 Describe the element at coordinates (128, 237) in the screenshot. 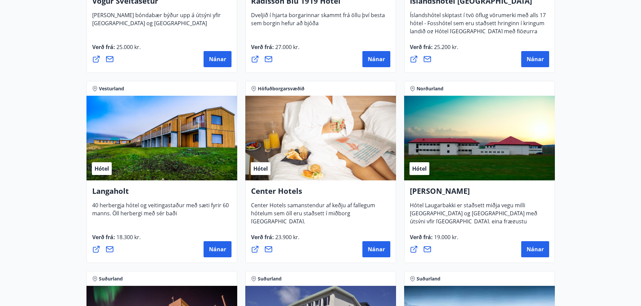

I see `span: 18.300 kr.` at that location.